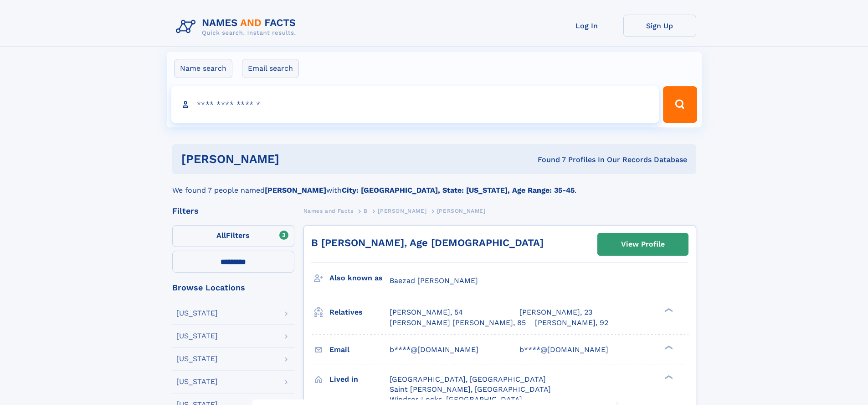 The image size is (868, 405). Describe the element at coordinates (360, 312) in the screenshot. I see `h3: Relatives` at that location.